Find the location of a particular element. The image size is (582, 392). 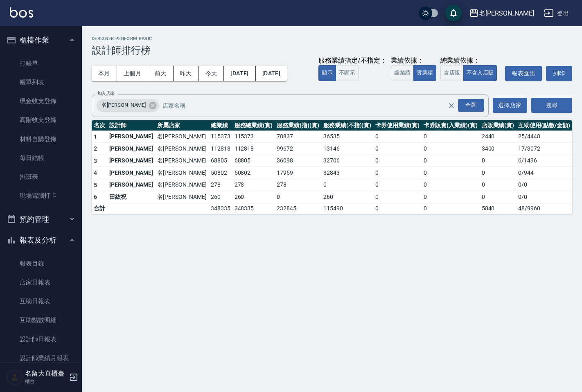

th: 店販業績(實) is located at coordinates (498, 125).